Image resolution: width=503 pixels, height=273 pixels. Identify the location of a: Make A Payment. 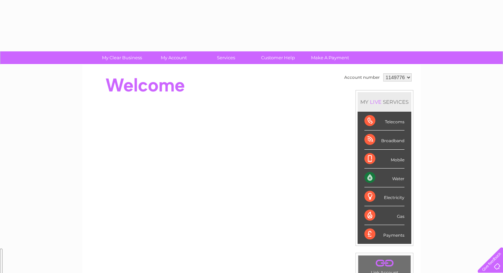
(330, 57).